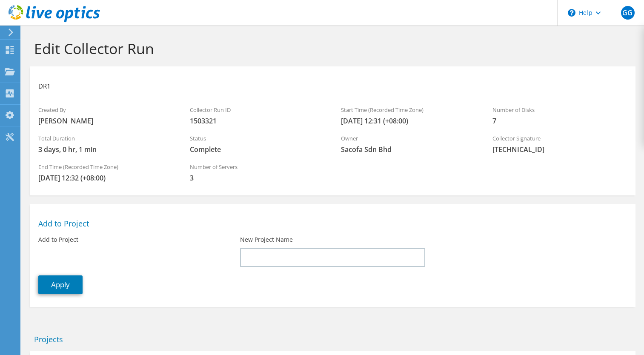 The height and width of the screenshot is (355, 644). Describe the element at coordinates (257, 110) in the screenshot. I see `label: Collector Run ID` at that location.